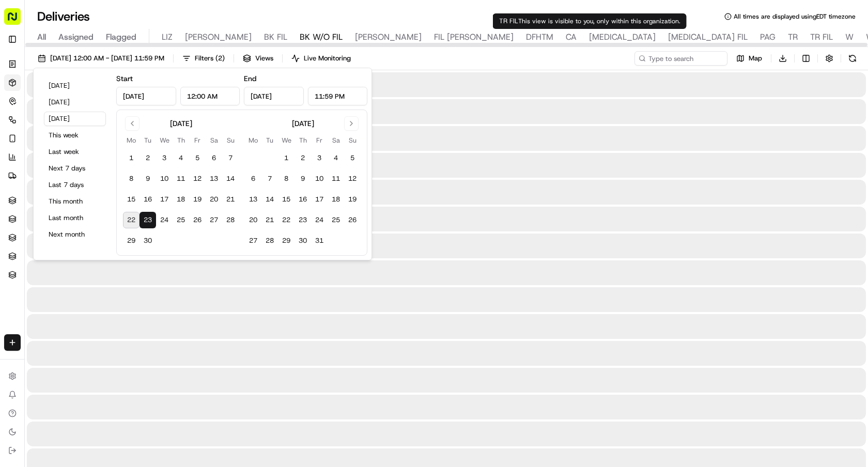 The width and height of the screenshot is (868, 467). What do you see at coordinates (133, 123) in the screenshot?
I see `button: Go to previous month` at bounding box center [133, 123].